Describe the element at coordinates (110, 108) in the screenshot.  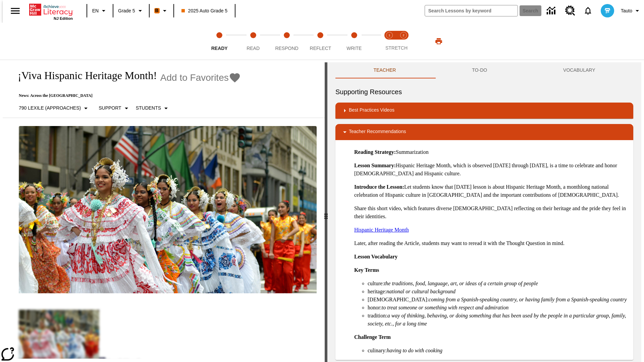
I see `p: Support` at that location.